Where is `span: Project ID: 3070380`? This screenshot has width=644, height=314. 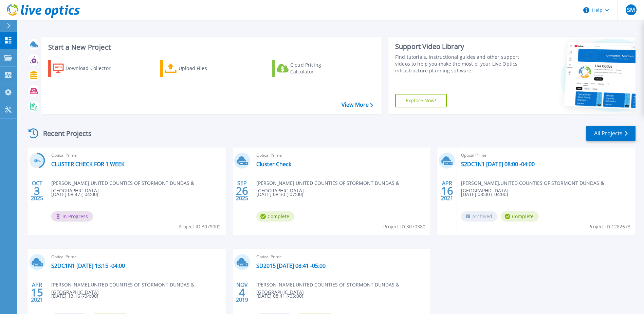 span: Project ID: 3070380 is located at coordinates (405, 227).